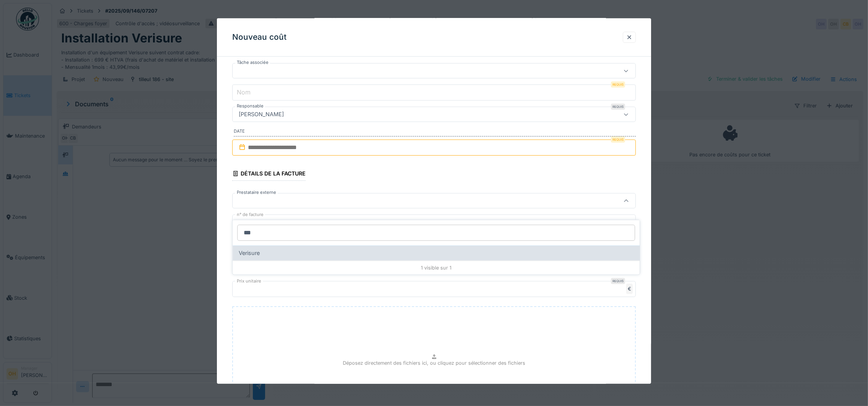 The width and height of the screenshot is (868, 406). I want to click on label: Prestataire externe, so click(256, 192).